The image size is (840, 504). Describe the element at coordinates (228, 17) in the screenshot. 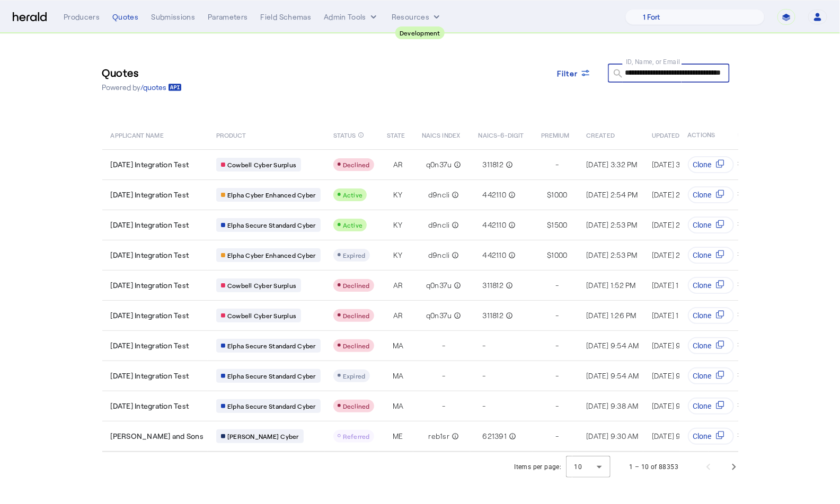

I see `div: Parameters` at that location.